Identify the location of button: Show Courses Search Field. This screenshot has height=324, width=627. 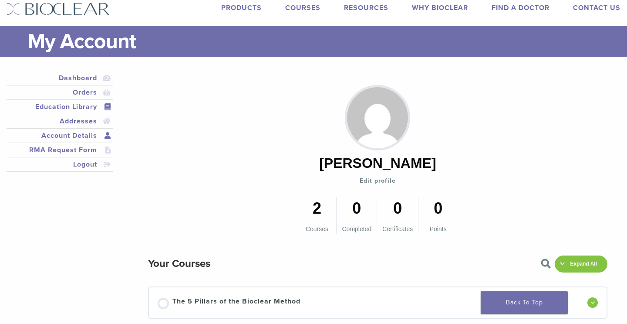
(548, 263).